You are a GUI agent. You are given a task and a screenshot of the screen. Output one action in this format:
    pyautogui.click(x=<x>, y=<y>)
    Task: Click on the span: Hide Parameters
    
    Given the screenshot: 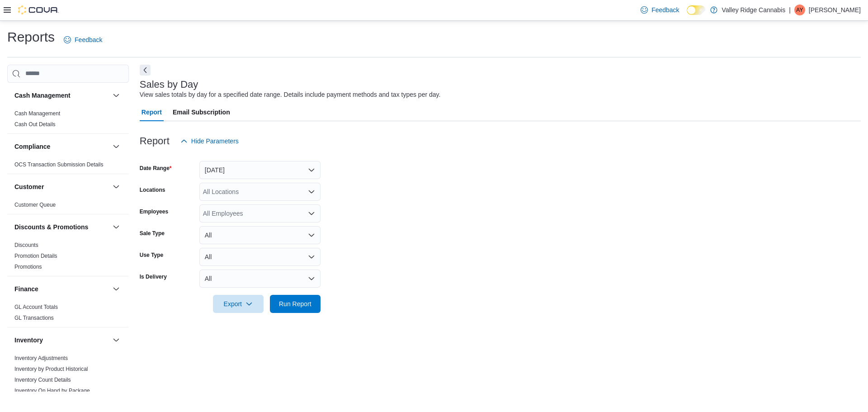 What is the action you would take?
    pyautogui.click(x=215, y=141)
    